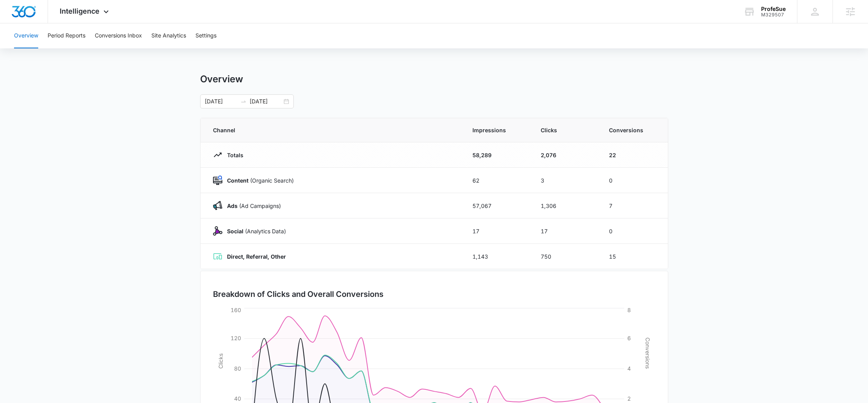 This screenshot has height=403, width=868. What do you see at coordinates (118, 36) in the screenshot?
I see `button: Conversions Inbox` at bounding box center [118, 36].